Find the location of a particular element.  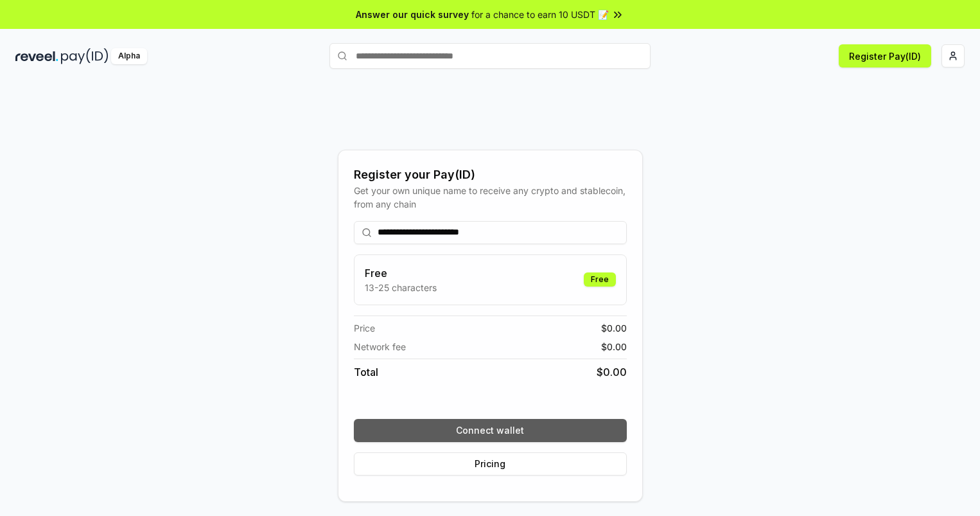

span: Total is located at coordinates (366, 372).